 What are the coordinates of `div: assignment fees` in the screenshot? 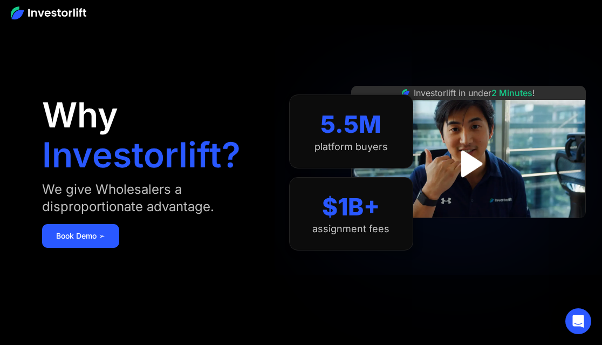 It's located at (351, 229).